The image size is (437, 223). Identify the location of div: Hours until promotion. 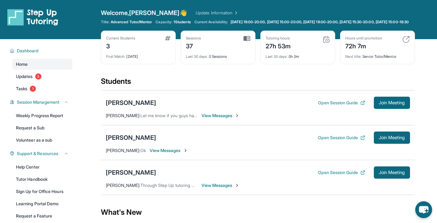
(363, 38).